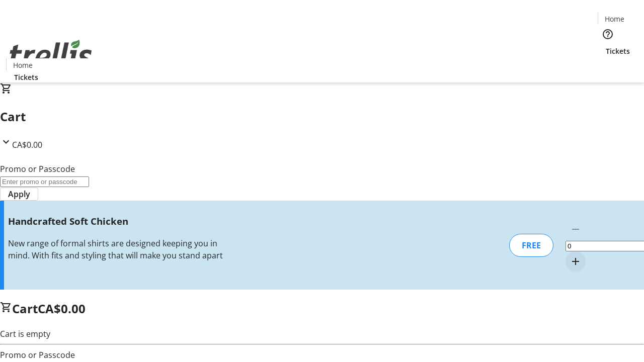  What do you see at coordinates (531, 246) in the screenshot?
I see `div: FREE` at bounding box center [531, 246].